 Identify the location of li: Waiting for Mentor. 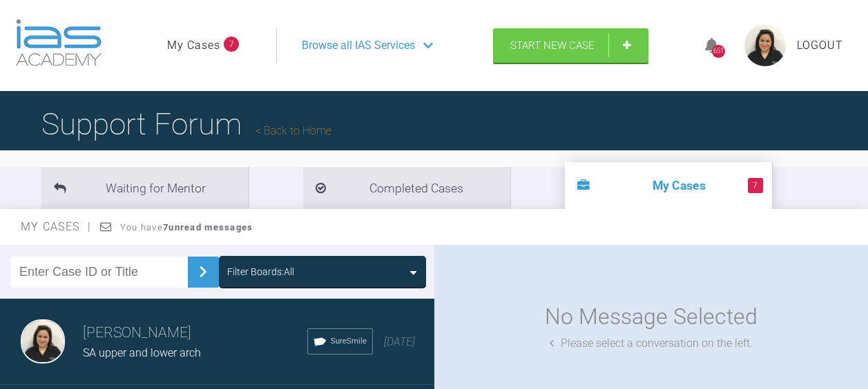
(145, 188).